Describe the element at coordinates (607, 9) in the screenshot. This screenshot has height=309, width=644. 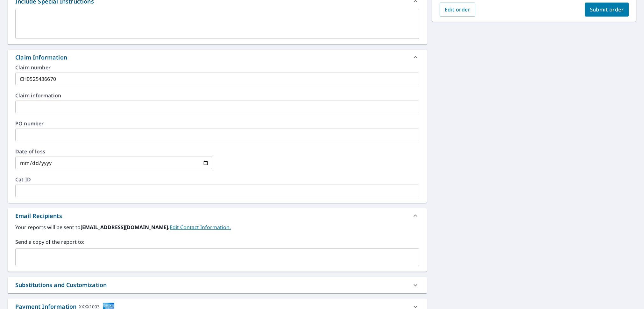
I see `button: Submit order` at that location.